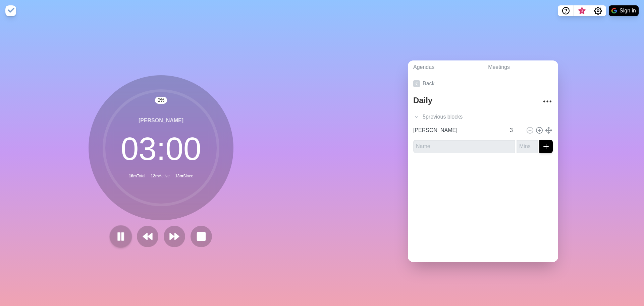  Describe the element at coordinates (582, 11) in the screenshot. I see `span: 3` at that location.